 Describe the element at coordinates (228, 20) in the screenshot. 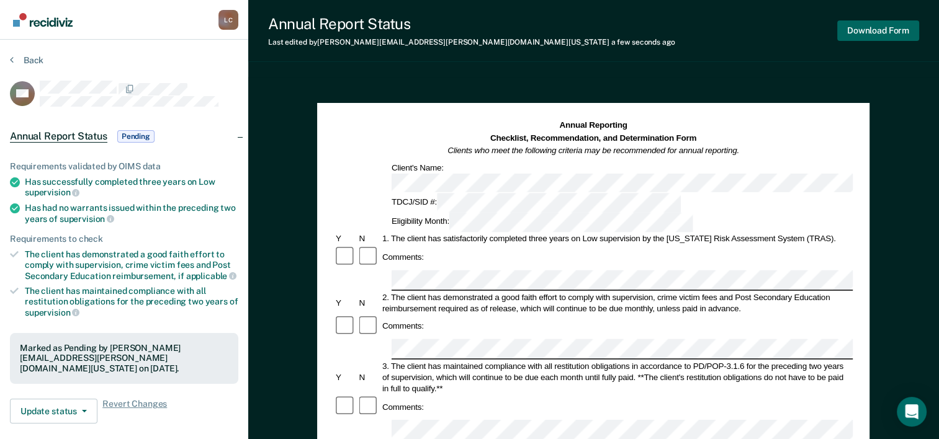

I see `button: Profile dropdown button` at that location.